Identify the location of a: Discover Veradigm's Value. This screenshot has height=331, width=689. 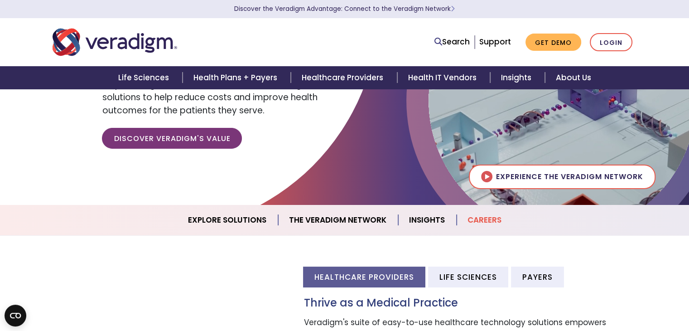
(172, 138).